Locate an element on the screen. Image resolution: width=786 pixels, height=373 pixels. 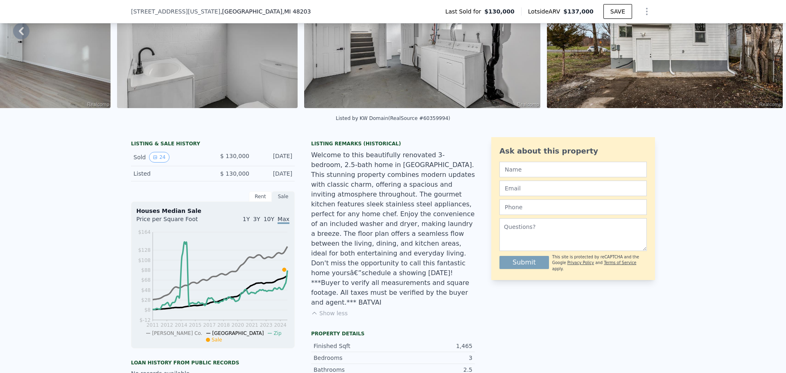
tspan: $164 is located at coordinates (144, 232).